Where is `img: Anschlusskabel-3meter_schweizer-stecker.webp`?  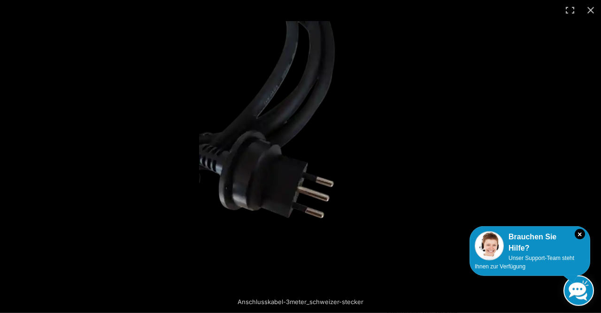 img: Anschlusskabel-3meter_schweizer-stecker.webp is located at coordinates (301, 156).